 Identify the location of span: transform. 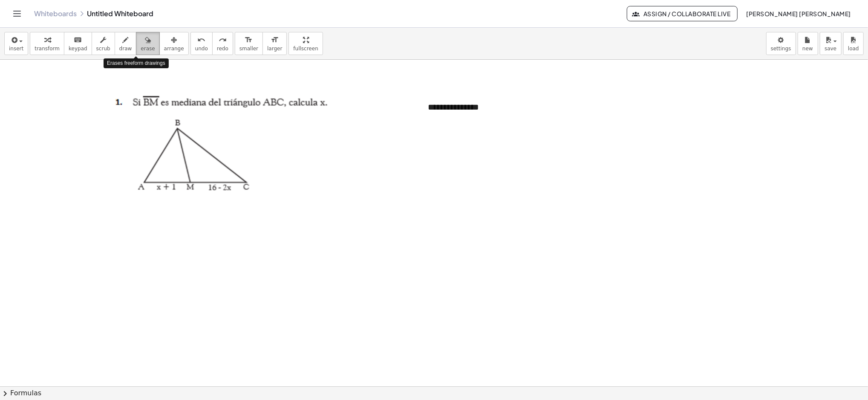
(47, 48).